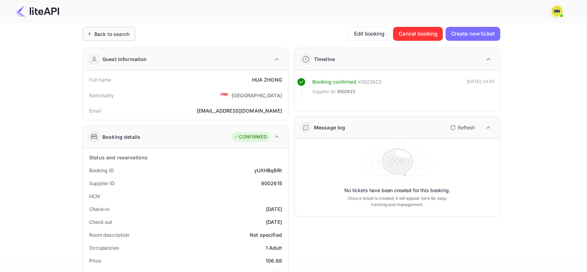  Describe the element at coordinates (272, 183) in the screenshot. I see `div: 9002615` at that location.